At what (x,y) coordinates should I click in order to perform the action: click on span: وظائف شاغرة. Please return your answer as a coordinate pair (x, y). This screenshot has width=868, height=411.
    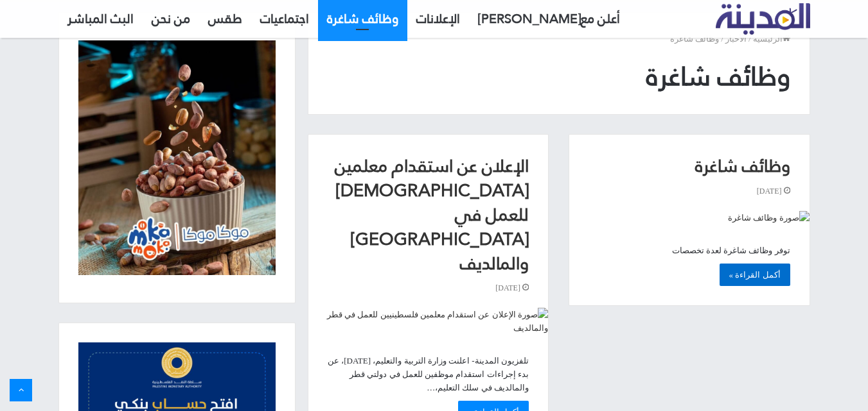
    Looking at the image, I should click on (694, 38).